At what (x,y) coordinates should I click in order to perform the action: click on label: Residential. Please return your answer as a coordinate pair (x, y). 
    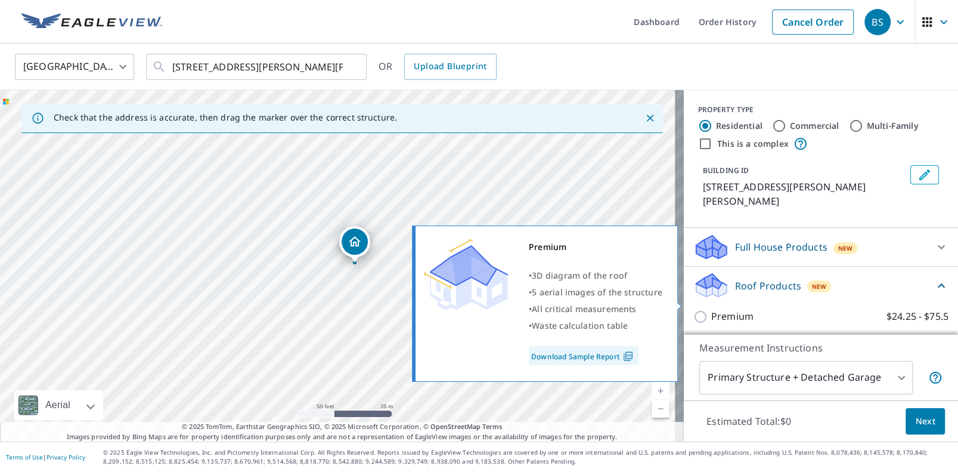
    Looking at the image, I should click on (739, 126).